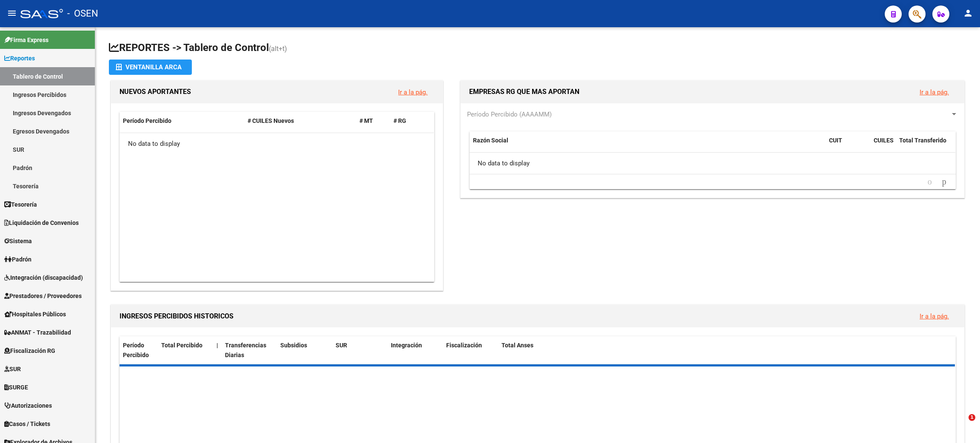 This screenshot has width=980, height=443. I want to click on span: Transferencias Diarias, so click(245, 350).